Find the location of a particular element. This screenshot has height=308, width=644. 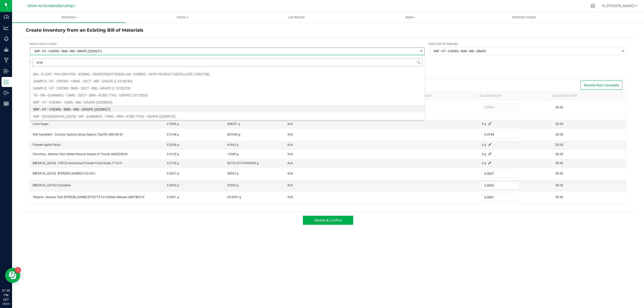

span: Select item to create is located at coordinates (43, 43).